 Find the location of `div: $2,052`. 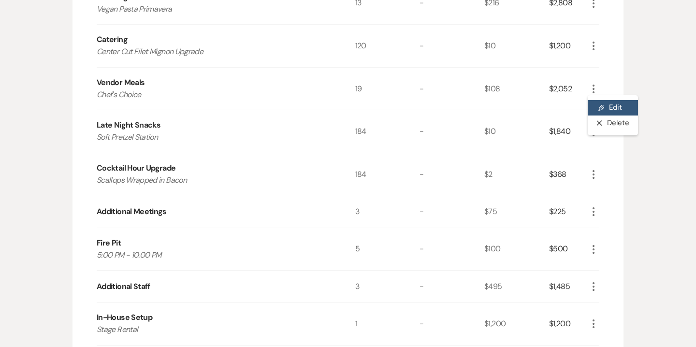

div: $2,052 is located at coordinates (568, 89).